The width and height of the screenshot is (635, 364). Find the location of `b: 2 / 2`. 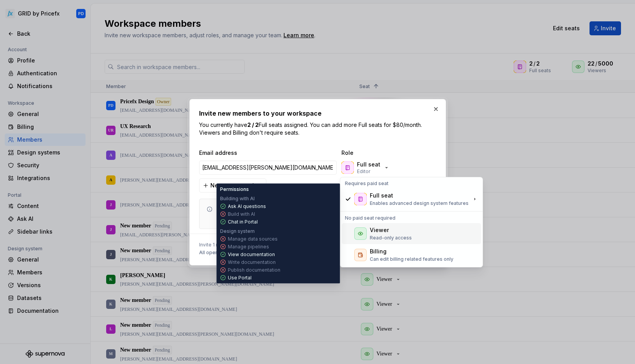

b: 2 / 2 is located at coordinates (252, 125).